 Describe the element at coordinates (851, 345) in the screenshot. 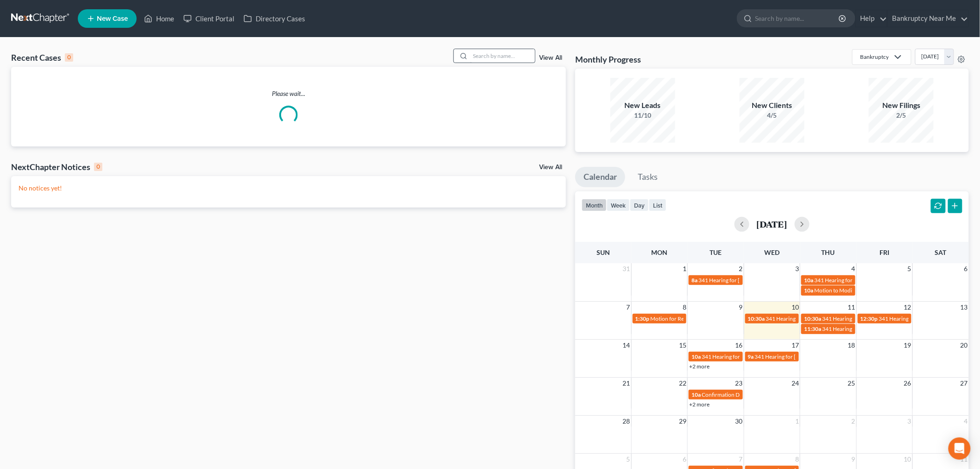

I see `span: 18` at that location.